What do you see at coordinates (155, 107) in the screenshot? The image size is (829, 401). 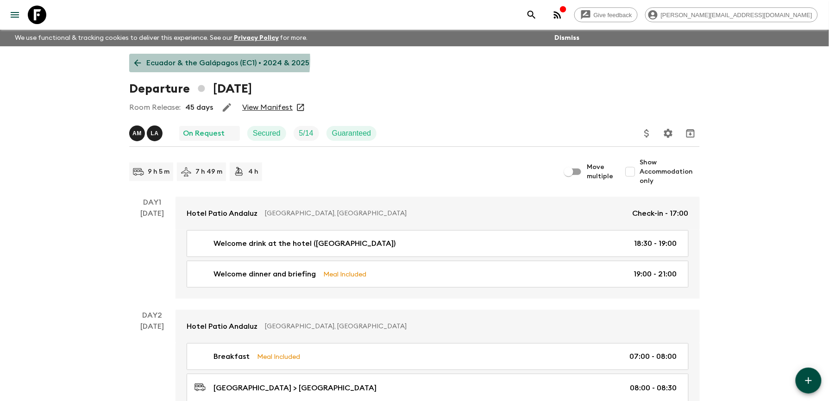 I see `p: Room Release:` at bounding box center [155, 107].